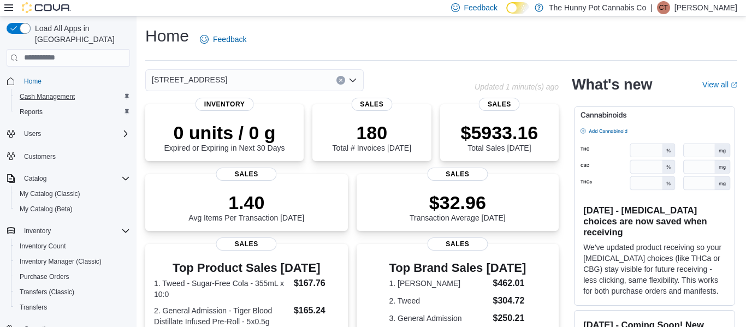  What do you see at coordinates (61, 262) in the screenshot?
I see `span: Inventory Manager (Classic)` at bounding box center [61, 262].